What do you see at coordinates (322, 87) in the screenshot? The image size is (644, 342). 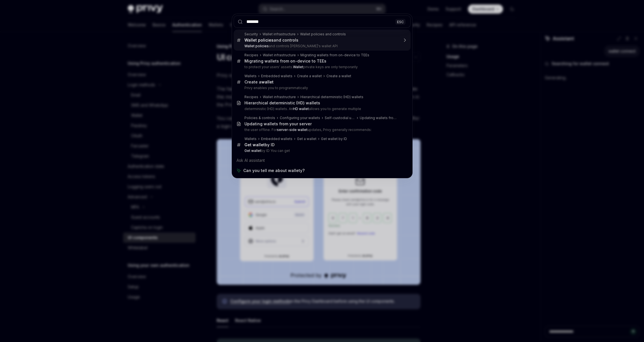 I see `p: Privy enables you to programmatically` at bounding box center [322, 87].